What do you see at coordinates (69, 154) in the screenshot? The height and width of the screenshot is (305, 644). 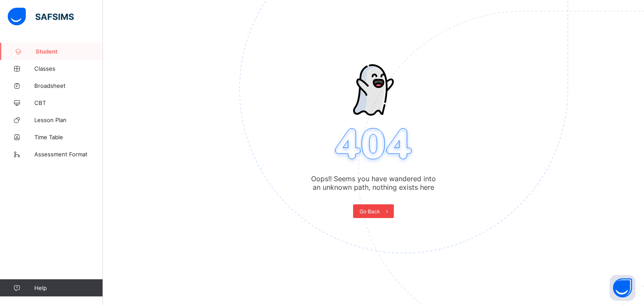 I see `span: Assessment Format` at bounding box center [69, 154].